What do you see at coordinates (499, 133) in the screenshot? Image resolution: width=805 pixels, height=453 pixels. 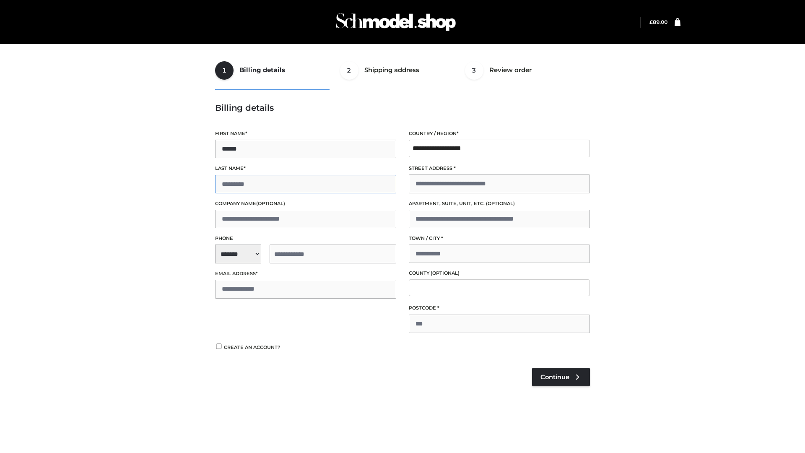 I see `label: Country / Region` at bounding box center [499, 133].